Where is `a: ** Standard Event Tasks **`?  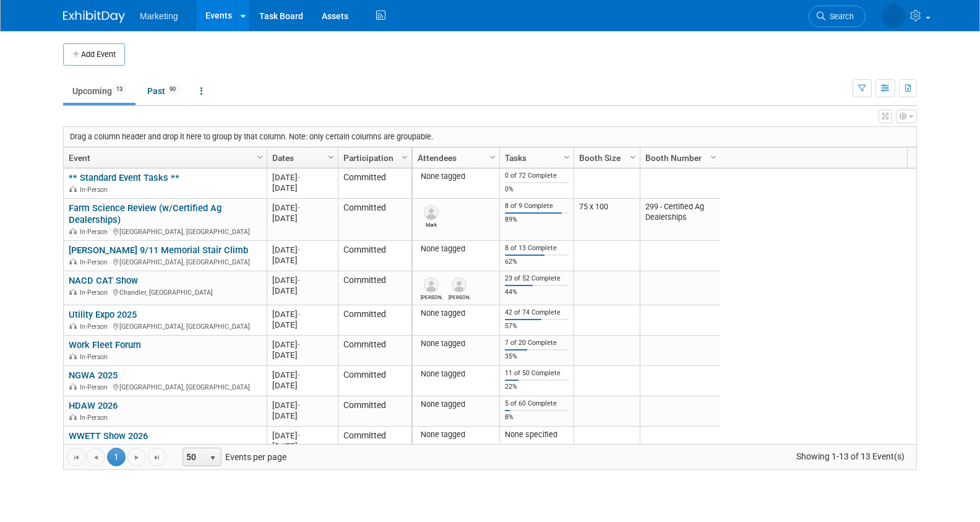
a: ** Standard Event Tasks ** is located at coordinates (124, 177).